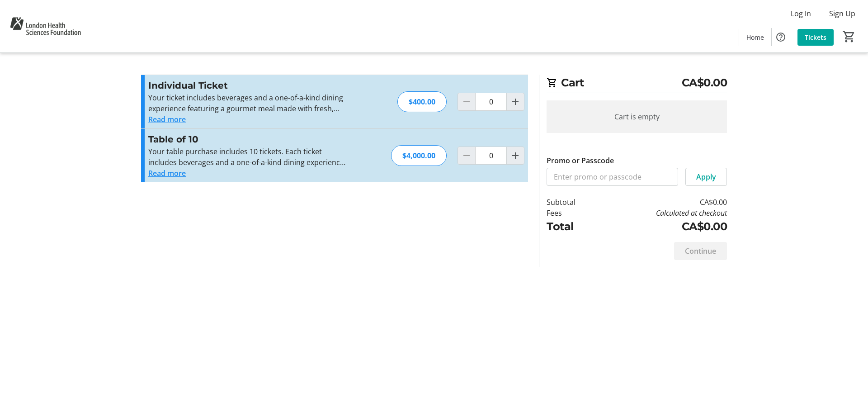 Image resolution: width=868 pixels, height=412 pixels. I want to click on img: London Health Sciences Foundation's Logo, so click(45, 26).